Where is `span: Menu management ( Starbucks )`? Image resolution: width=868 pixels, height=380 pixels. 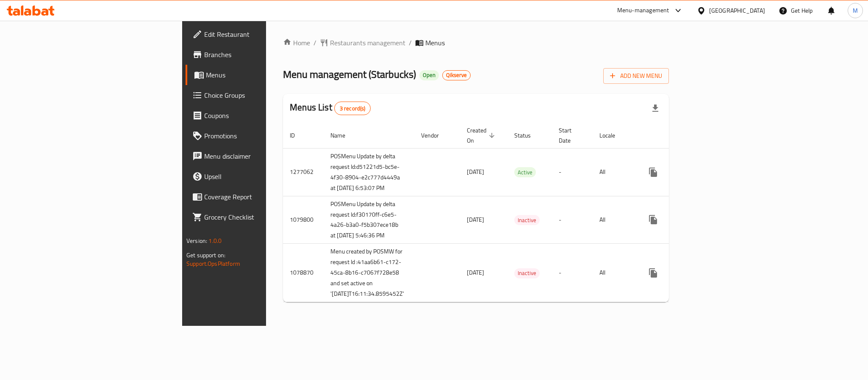 span: Menu management ( Starbucks ) is located at coordinates (350, 74).